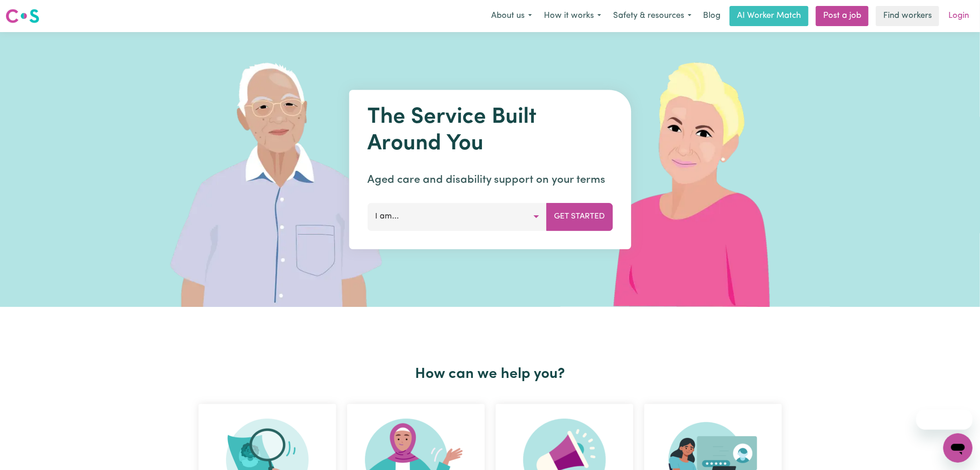 The height and width of the screenshot is (470, 980). I want to click on button: How it works, so click(572, 16).